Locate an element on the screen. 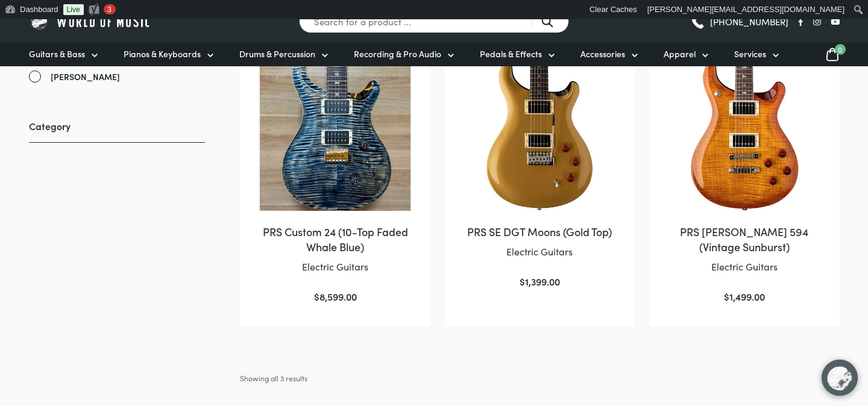 Image resolution: width=868 pixels, height=406 pixels. img: PRS Custom 24 (10-Top Faded Whale Blue) is located at coordinates (334, 129).